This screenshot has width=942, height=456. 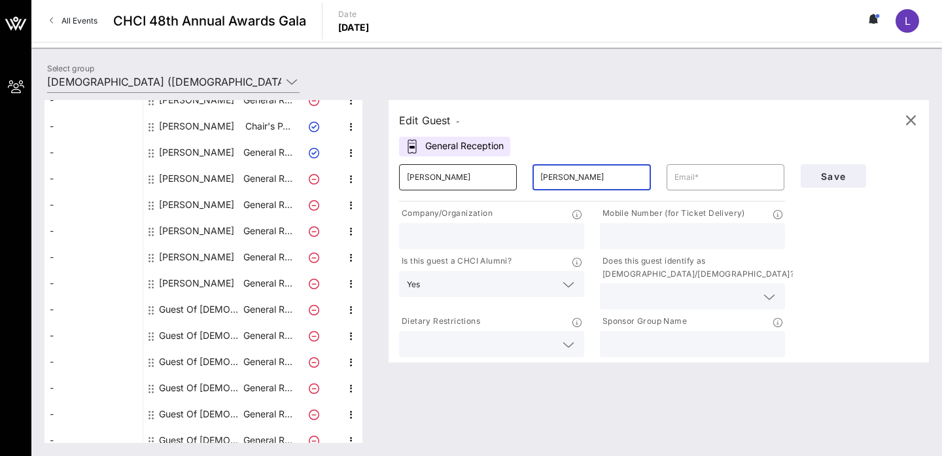 I want to click on span: L, so click(x=907, y=21).